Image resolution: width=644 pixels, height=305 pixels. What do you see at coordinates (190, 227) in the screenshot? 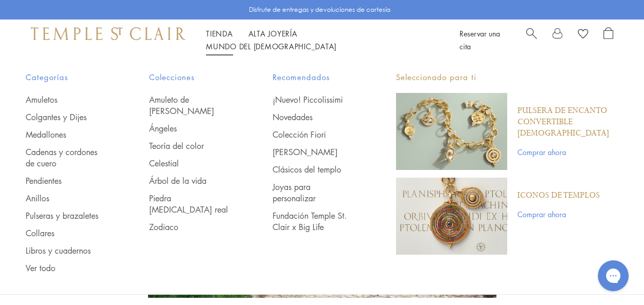
I see `a: Zodiaco` at bounding box center [190, 227].